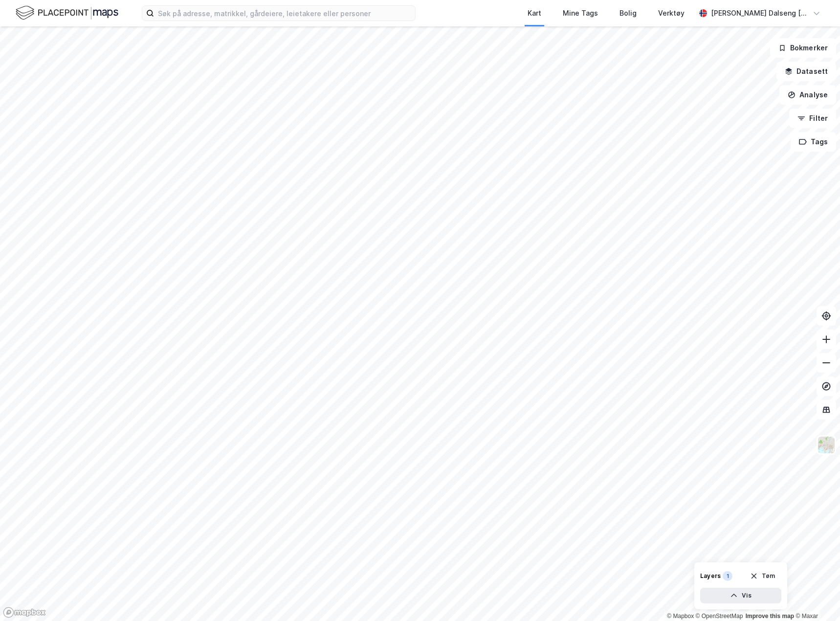 The image size is (840, 621). What do you see at coordinates (67, 12) in the screenshot?
I see `img: logo.f888ab2527a4732fd821a326f86c7f29.svg` at bounding box center [67, 12].